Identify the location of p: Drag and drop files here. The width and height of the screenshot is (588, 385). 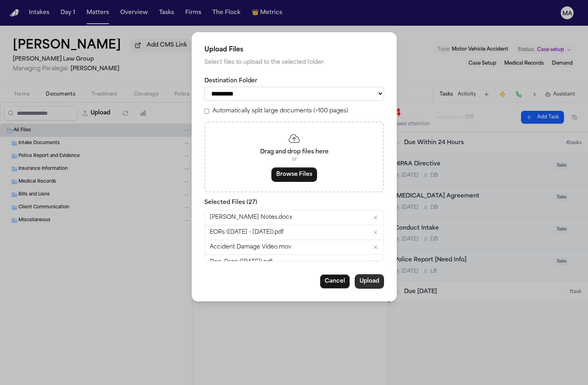
(294, 152).